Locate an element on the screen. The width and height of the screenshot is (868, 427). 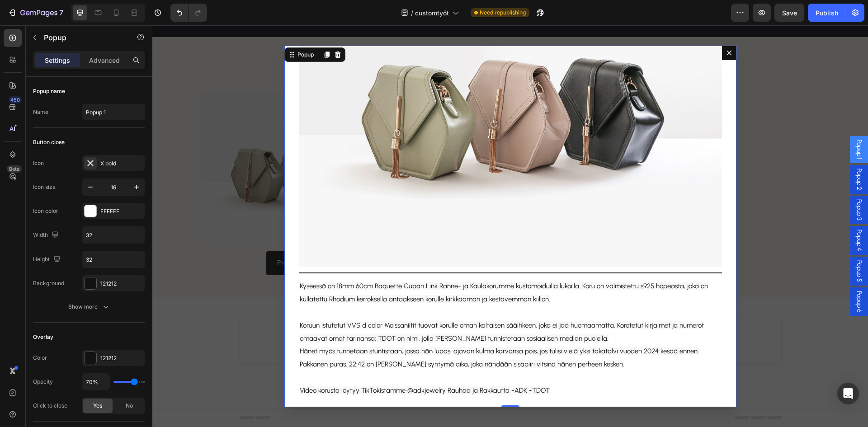
button: Save is located at coordinates (790, 13).